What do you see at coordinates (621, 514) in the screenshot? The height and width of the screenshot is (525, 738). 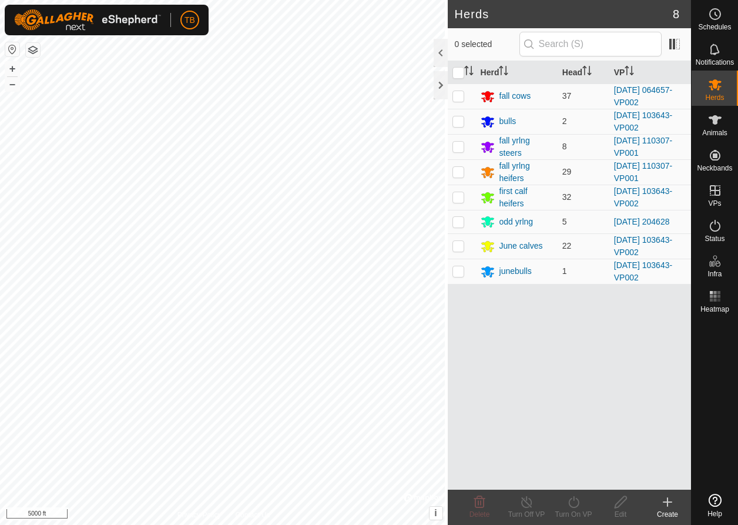 I see `div: Edit` at bounding box center [621, 514].